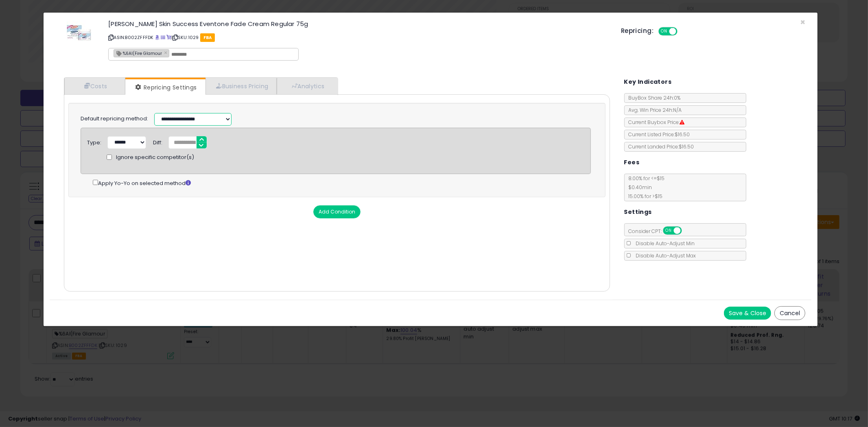 Image resolution: width=868 pixels, height=427 pixels. I want to click on a: Analytics, so click(307, 86).